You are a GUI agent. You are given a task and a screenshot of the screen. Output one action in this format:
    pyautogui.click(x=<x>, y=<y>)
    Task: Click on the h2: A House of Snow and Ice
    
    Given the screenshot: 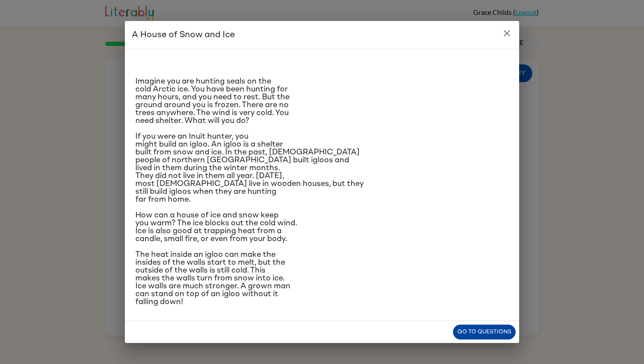 What is the action you would take?
    pyautogui.click(x=322, y=35)
    